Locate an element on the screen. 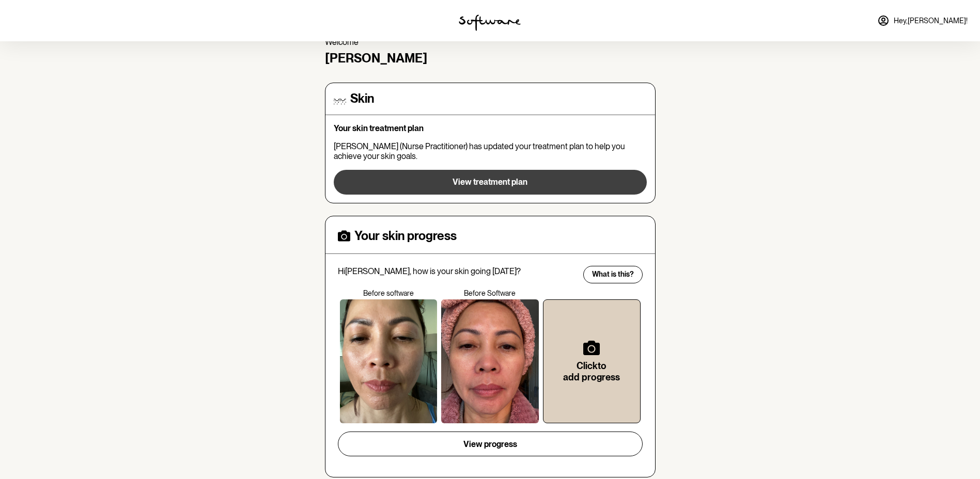 The height and width of the screenshot is (479, 980). button: View progress is located at coordinates (490, 444).